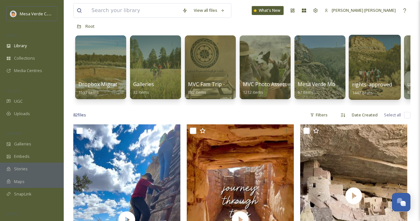 This screenshot has height=221, width=420. What do you see at coordinates (268, 11) in the screenshot?
I see `a: What's New` at bounding box center [268, 11].